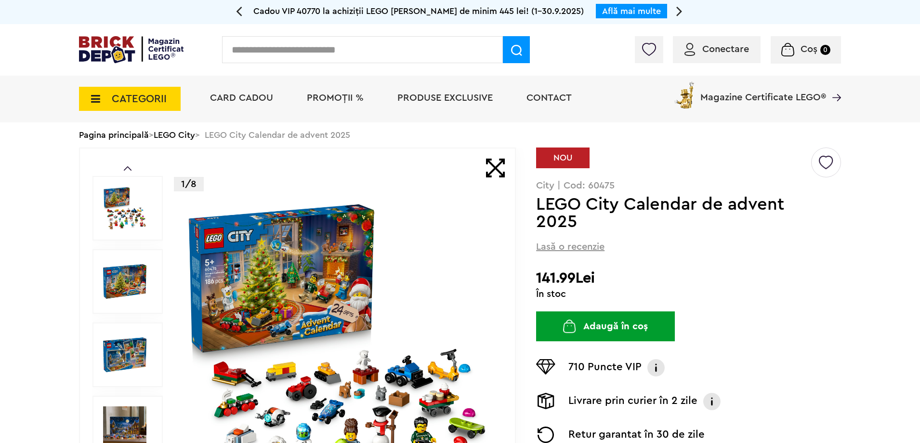  I want to click on img: Livrare, so click(546, 401).